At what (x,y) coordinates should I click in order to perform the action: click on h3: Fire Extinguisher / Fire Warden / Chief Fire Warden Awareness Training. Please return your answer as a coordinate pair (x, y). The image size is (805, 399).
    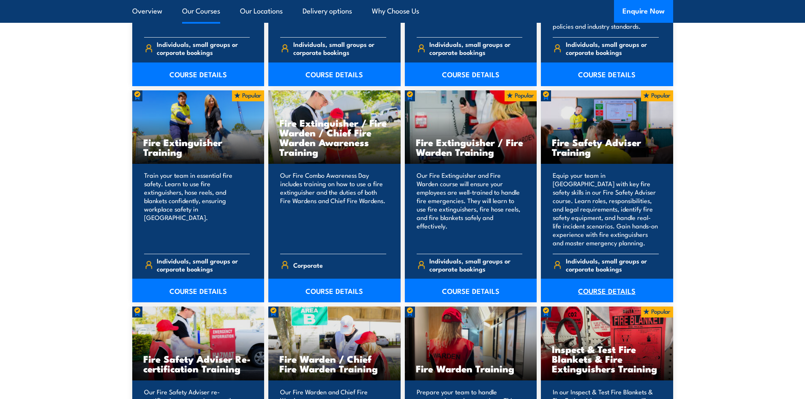
    Looking at the image, I should click on (334, 137).